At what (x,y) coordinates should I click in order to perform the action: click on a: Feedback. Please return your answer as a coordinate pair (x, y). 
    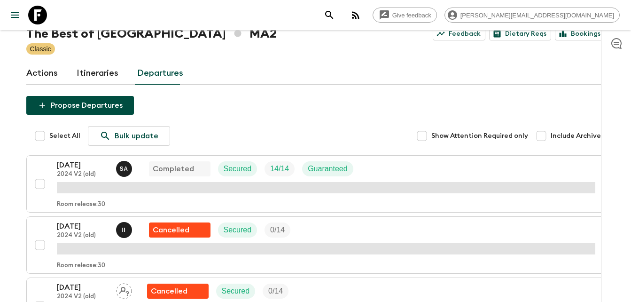
    Looking at the image, I should click on (459, 34).